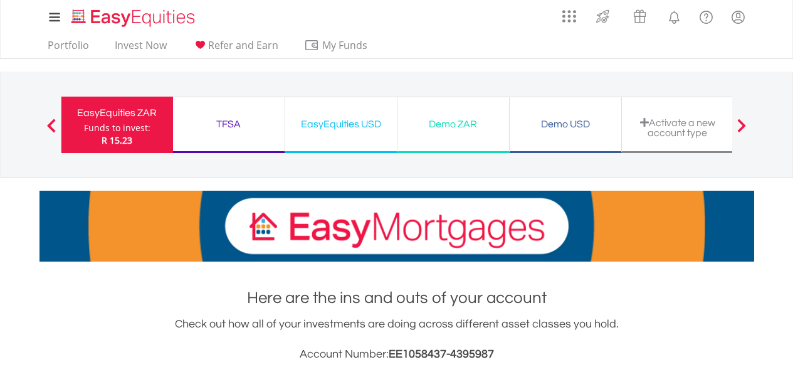 This screenshot has width=793, height=367. What do you see at coordinates (639, 16) in the screenshot?
I see `img: vouchers-v2.svg` at bounding box center [639, 16].